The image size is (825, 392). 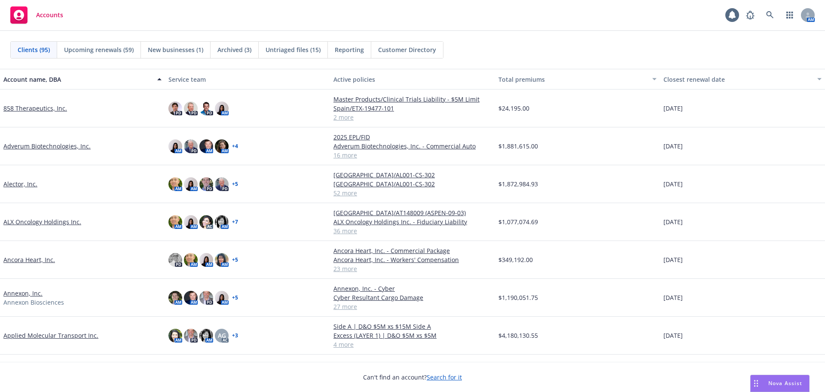 What do you see at coordinates (413, 155) in the screenshot?
I see `a: 16 more` at bounding box center [413, 155].